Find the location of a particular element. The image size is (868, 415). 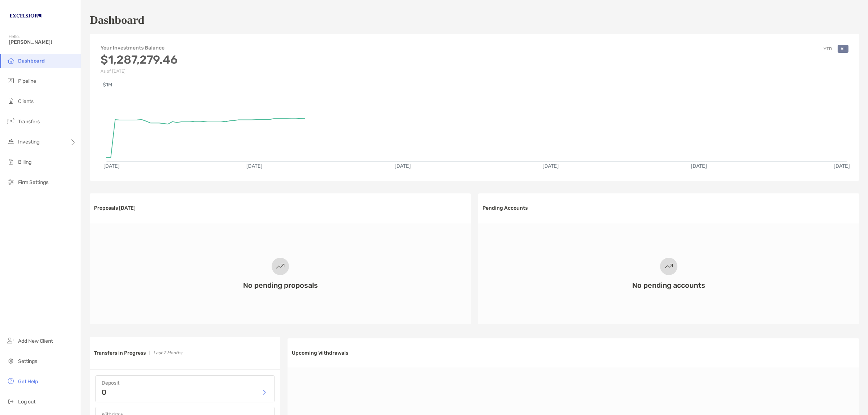

span: Billing is located at coordinates (24, 162).